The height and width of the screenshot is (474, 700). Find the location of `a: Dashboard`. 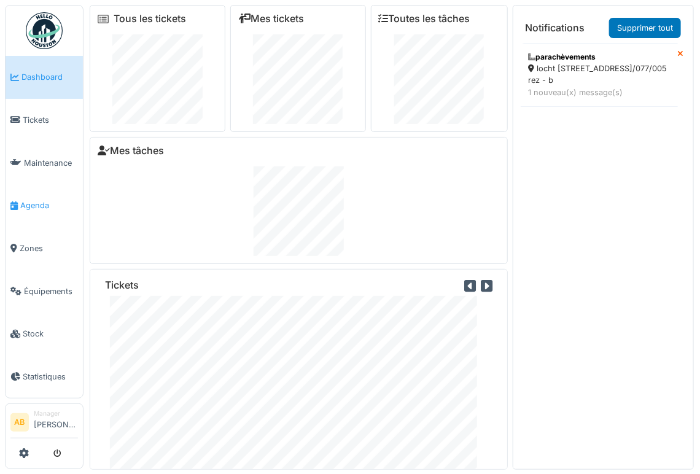

a: Dashboard is located at coordinates (44, 77).